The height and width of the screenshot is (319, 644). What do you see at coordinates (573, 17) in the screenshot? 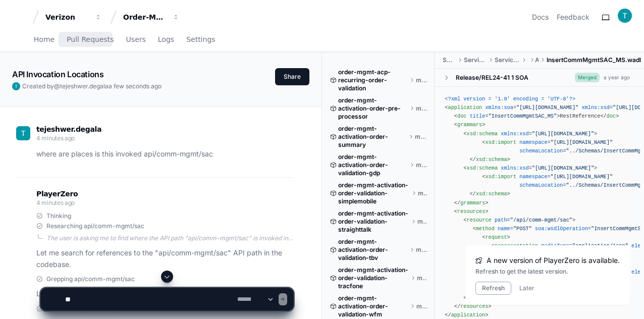
I see `button: Feedback` at bounding box center [573, 17].